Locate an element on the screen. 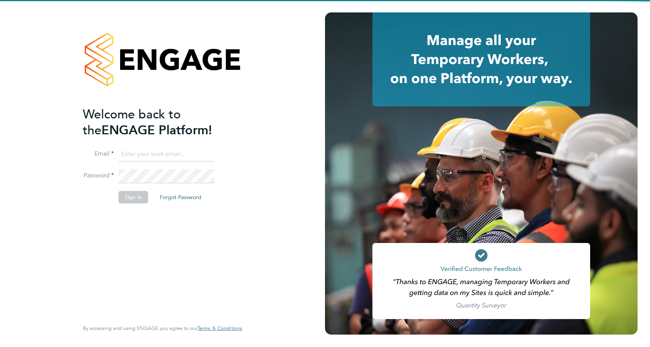  label: Password is located at coordinates (98, 176).